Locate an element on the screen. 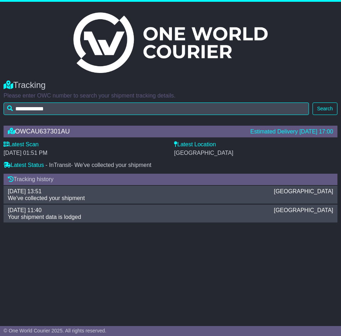 This screenshot has width=341, height=336. p: Please enter OWC number to search your shipment tracking details. is located at coordinates (171, 95).